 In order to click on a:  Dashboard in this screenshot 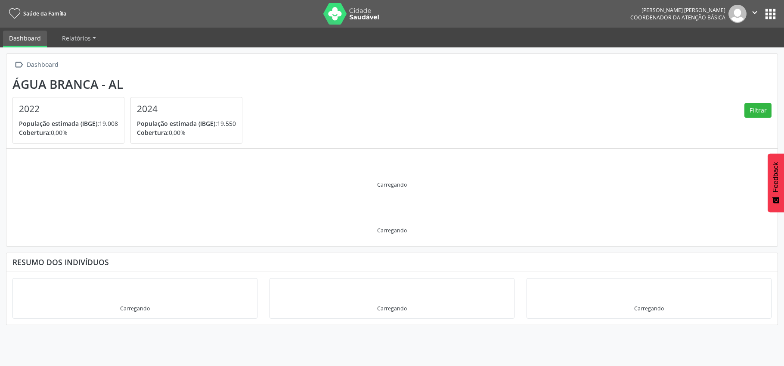, I will do `click(36, 65)`.